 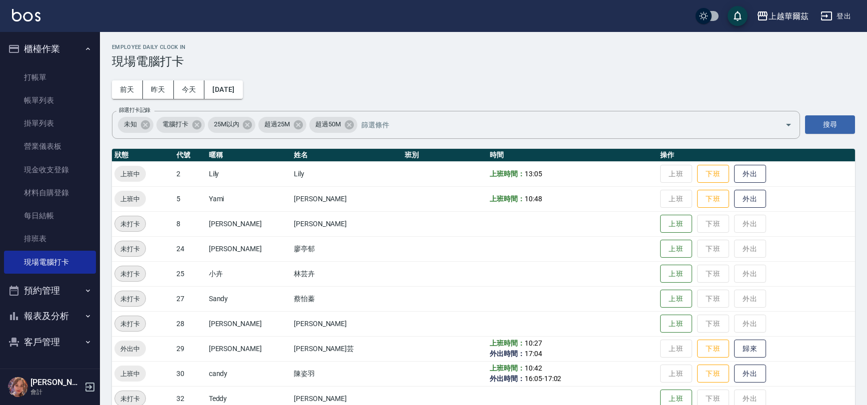 What do you see at coordinates (533, 379) in the screenshot?
I see `span: 16:05` at bounding box center [533, 379].